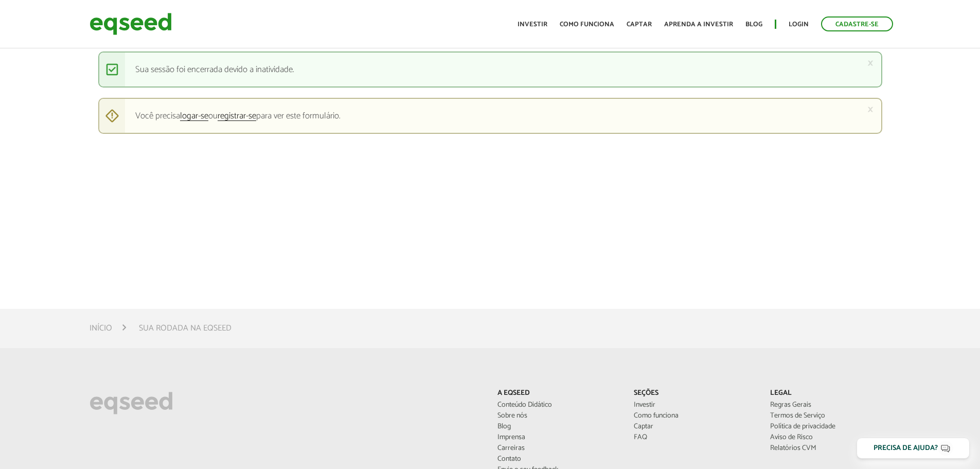 The image size is (980, 469). What do you see at coordinates (799, 24) in the screenshot?
I see `a: Login` at bounding box center [799, 24].